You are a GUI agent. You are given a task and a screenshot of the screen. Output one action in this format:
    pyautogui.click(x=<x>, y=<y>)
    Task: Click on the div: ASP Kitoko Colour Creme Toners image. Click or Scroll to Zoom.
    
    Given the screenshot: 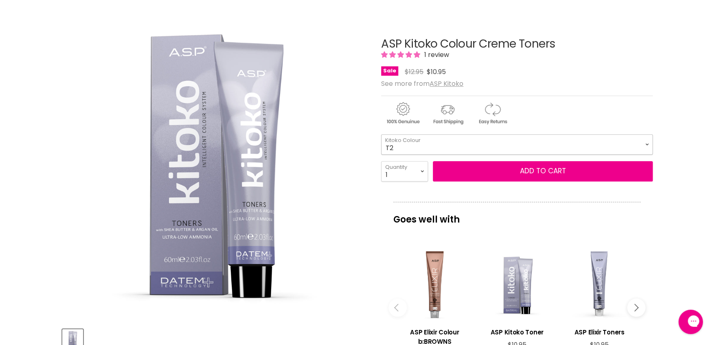 What is the action you would take?
    pyautogui.click(x=214, y=169)
    